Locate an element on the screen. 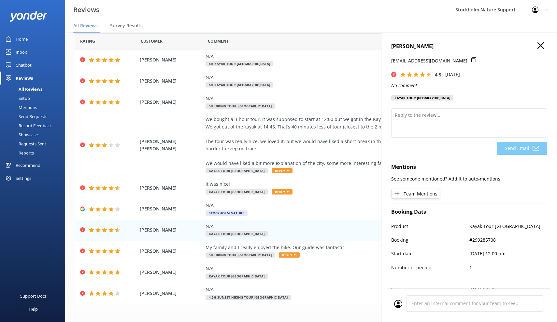  div: Chatbot is located at coordinates (23, 65).